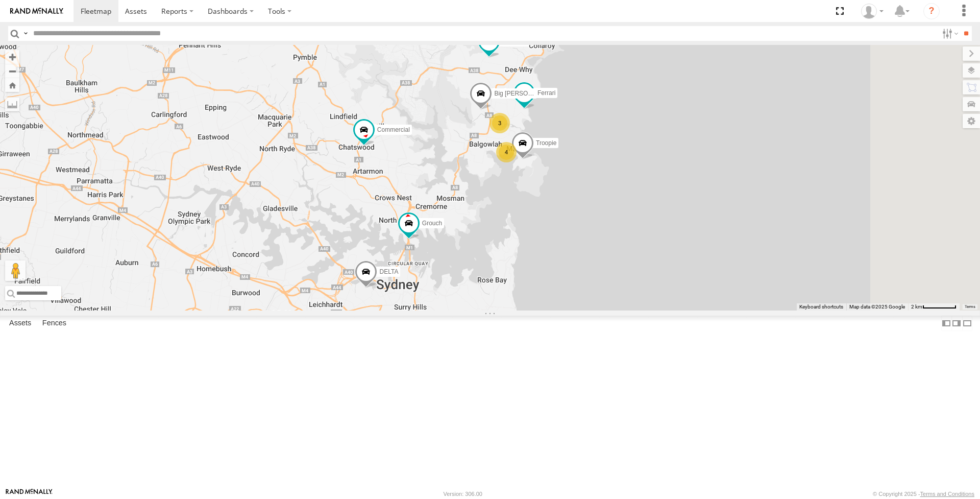 The image size is (980, 499). I want to click on a: Visit our Website, so click(29, 494).